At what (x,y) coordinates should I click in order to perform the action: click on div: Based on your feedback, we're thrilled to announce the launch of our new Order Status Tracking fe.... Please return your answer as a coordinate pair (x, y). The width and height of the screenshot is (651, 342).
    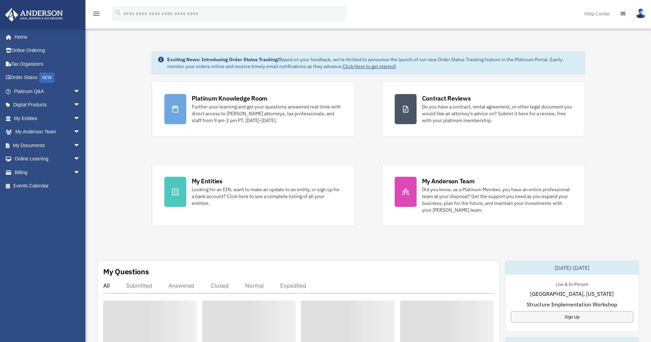
    Looking at the image, I should click on (373, 63).